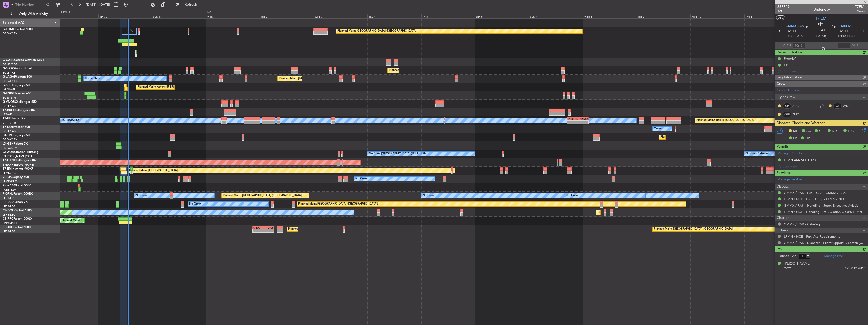  What do you see at coordinates (17, 93) in the screenshot?
I see `a: G-ENRGPraetor 600` at bounding box center [17, 93].